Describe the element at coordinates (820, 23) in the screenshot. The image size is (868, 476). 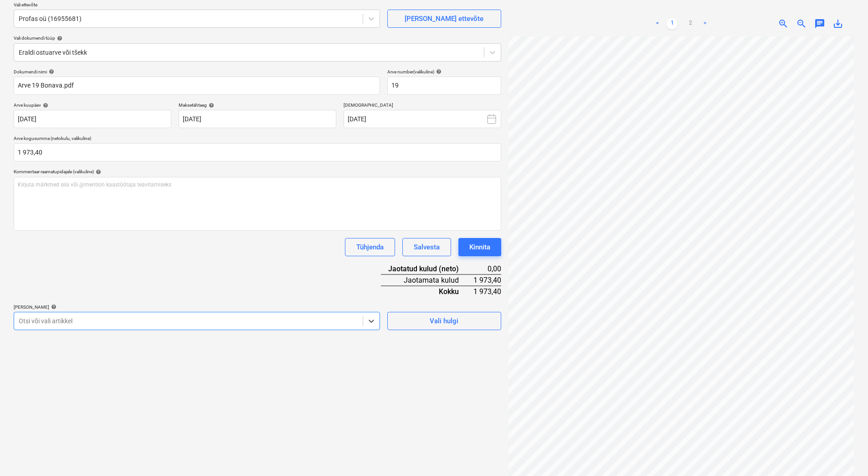
I see `span: chat` at that location.